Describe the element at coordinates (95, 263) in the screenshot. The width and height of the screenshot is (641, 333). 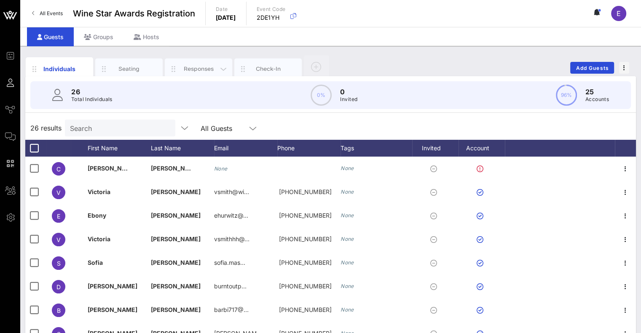
I see `span: Sofia` at that location.